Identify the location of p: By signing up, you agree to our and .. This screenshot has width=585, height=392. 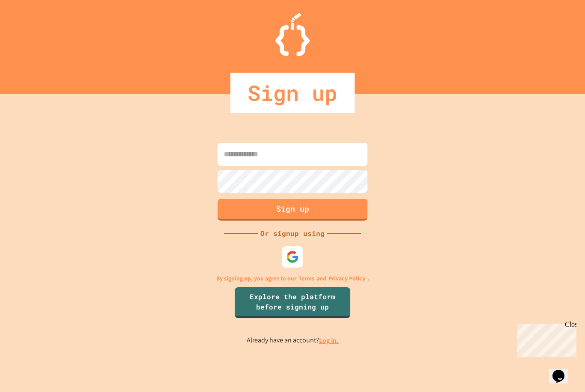
(292, 279).